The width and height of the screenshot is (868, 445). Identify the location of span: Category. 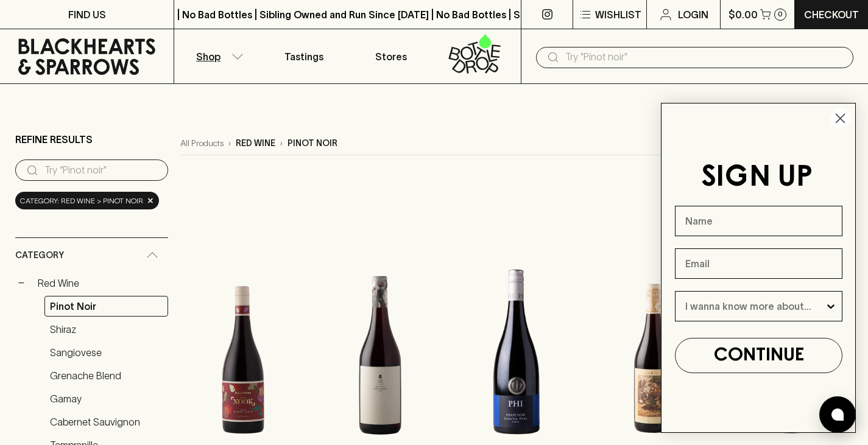
(40, 255).